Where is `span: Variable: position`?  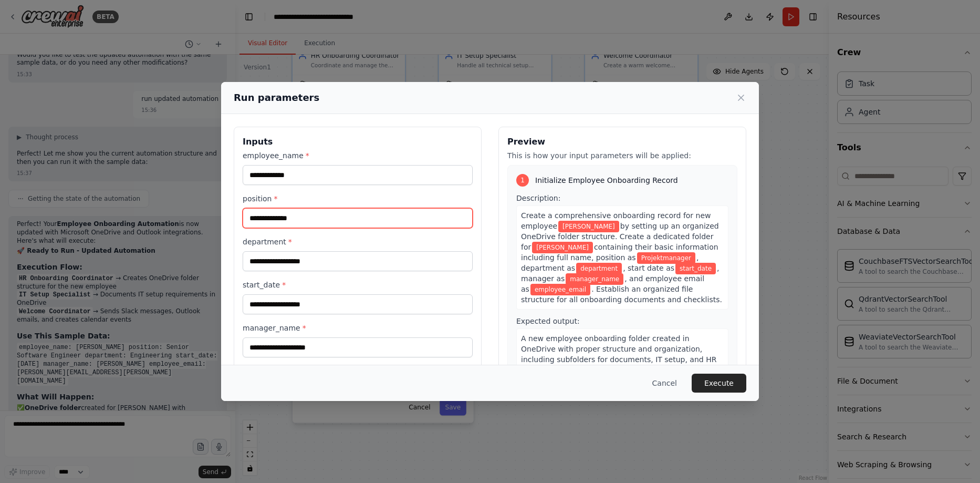
span: Variable: position is located at coordinates (666, 258).